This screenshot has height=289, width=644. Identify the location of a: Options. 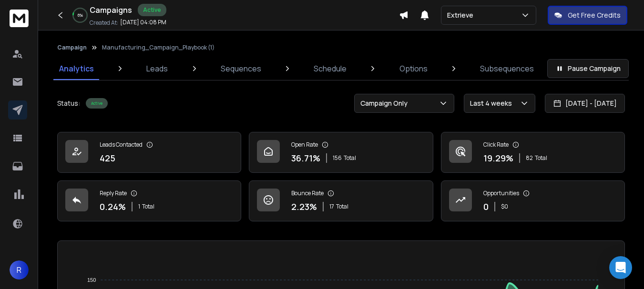
(414, 69).